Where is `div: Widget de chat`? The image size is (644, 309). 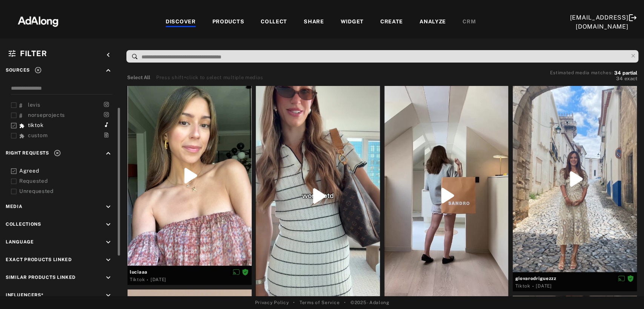 div: Widget de chat is located at coordinates (625, 291).